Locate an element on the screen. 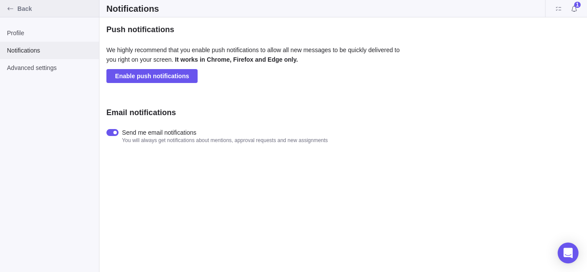 The image size is (587, 272). div: Open Intercom Messenger is located at coordinates (568, 253).